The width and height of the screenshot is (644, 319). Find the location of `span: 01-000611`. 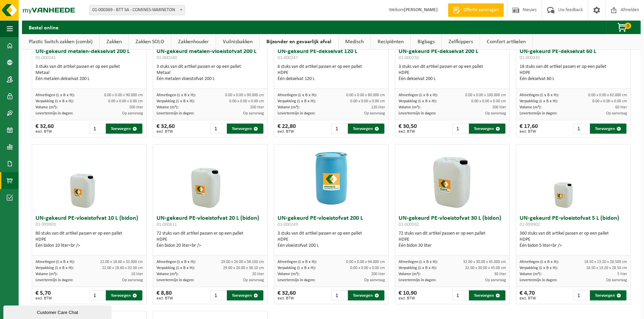

span: 01-000611 is located at coordinates (167, 225).